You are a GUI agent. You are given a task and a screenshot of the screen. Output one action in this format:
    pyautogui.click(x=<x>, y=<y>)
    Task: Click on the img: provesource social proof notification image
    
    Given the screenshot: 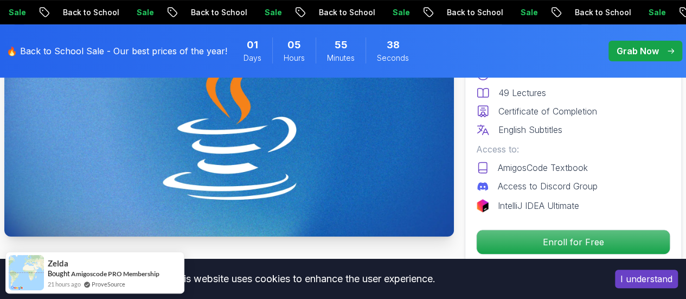 What is the action you would take?
    pyautogui.click(x=26, y=272)
    